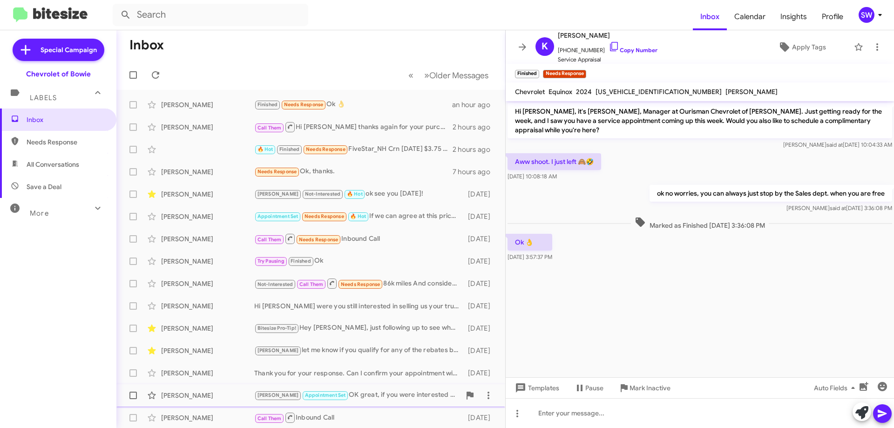 The width and height of the screenshot is (894, 428). I want to click on small: Finished, so click(527, 74).